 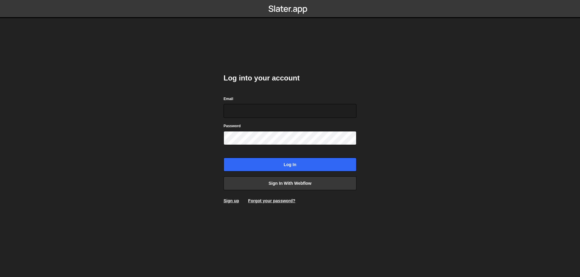 I want to click on a: Forgot your password?, so click(x=271, y=201).